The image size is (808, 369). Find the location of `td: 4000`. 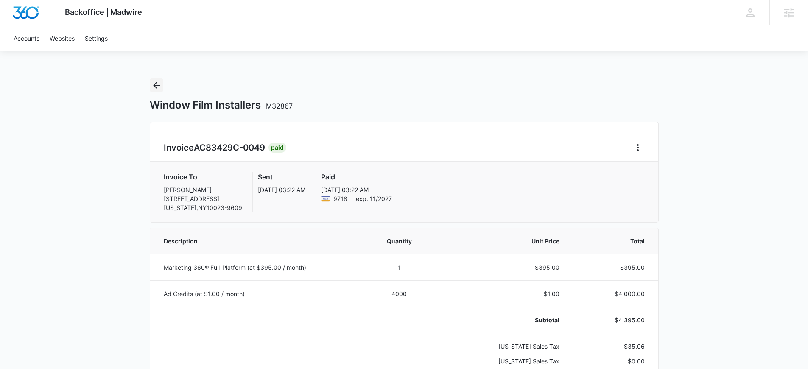

td: 4000 is located at coordinates (399, 293).